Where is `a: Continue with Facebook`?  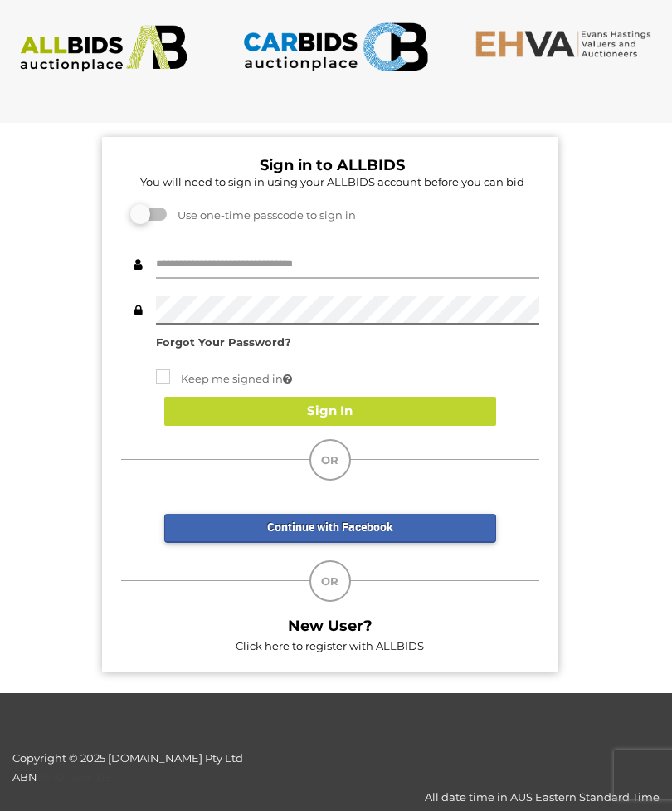 a: Continue with Facebook is located at coordinates (330, 528).